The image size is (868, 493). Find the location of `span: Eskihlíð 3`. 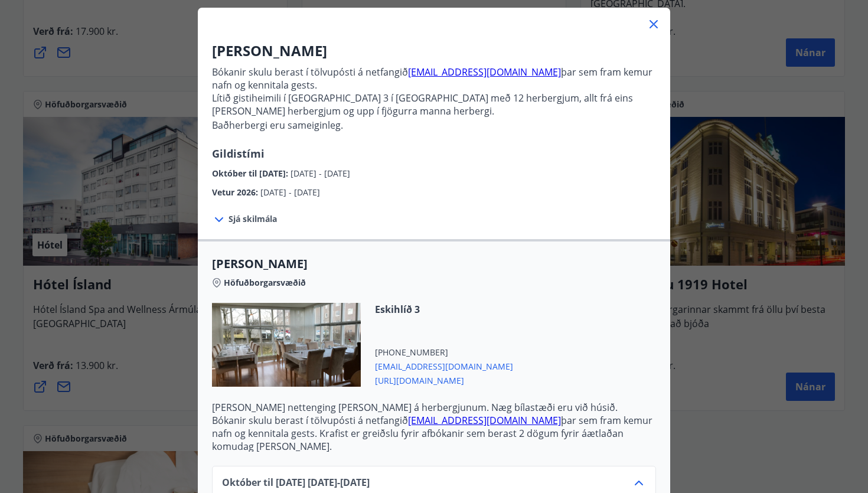

span: Eskihlíð 3 is located at coordinates (444, 310).